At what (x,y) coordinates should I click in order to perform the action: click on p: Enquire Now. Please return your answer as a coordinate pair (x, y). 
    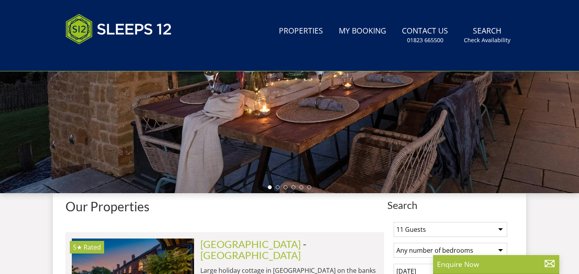
    Looking at the image, I should click on (496, 264).